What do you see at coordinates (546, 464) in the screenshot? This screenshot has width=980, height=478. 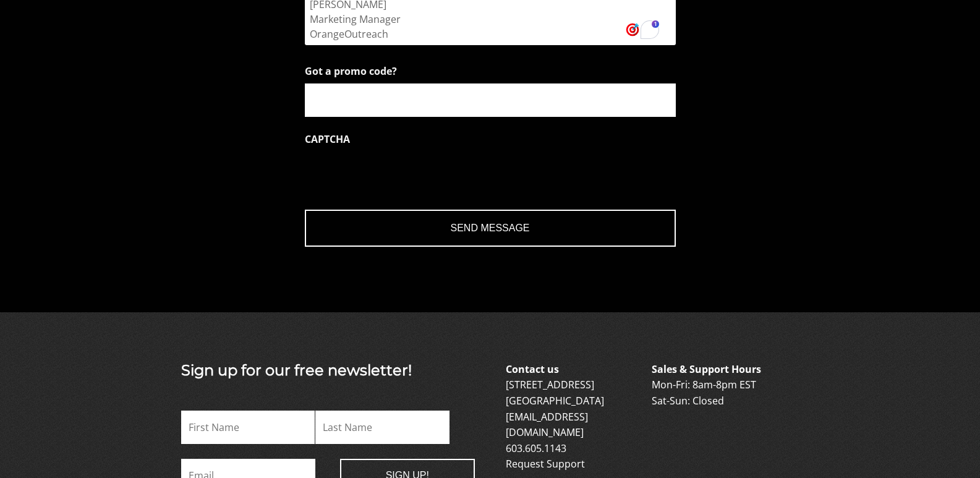 I see `a: Request Support` at bounding box center [546, 464].